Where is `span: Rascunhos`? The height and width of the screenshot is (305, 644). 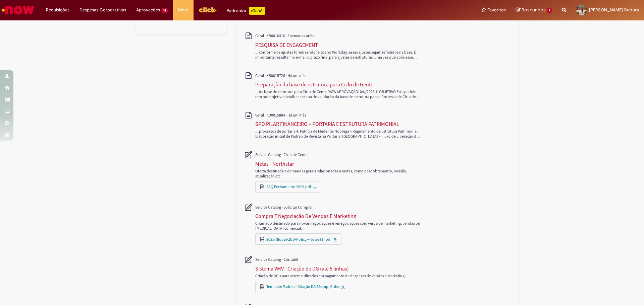 span: Rascunhos is located at coordinates (533, 10).